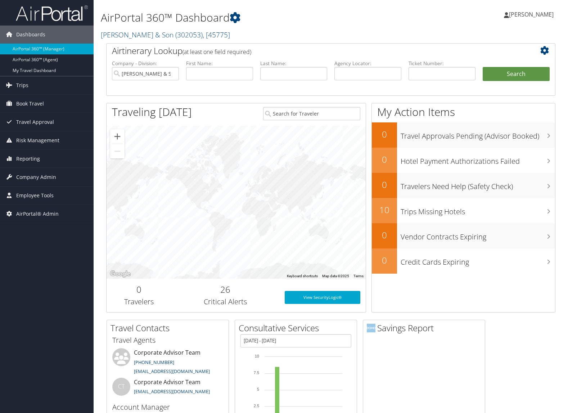 The width and height of the screenshot is (568, 413). I want to click on h3: Travel Agents, so click(168, 340).